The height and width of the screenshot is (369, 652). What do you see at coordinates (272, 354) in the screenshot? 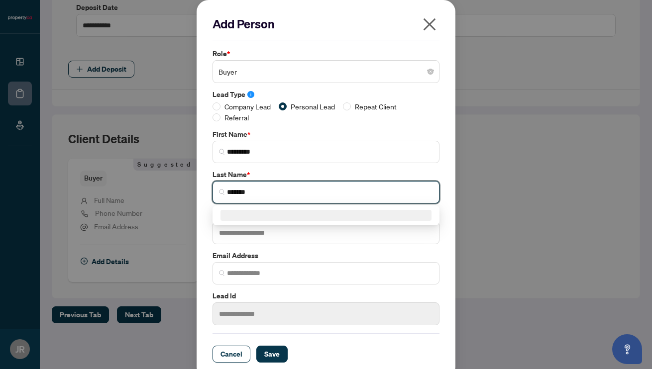
I see `span: Save` at bounding box center [272, 354].